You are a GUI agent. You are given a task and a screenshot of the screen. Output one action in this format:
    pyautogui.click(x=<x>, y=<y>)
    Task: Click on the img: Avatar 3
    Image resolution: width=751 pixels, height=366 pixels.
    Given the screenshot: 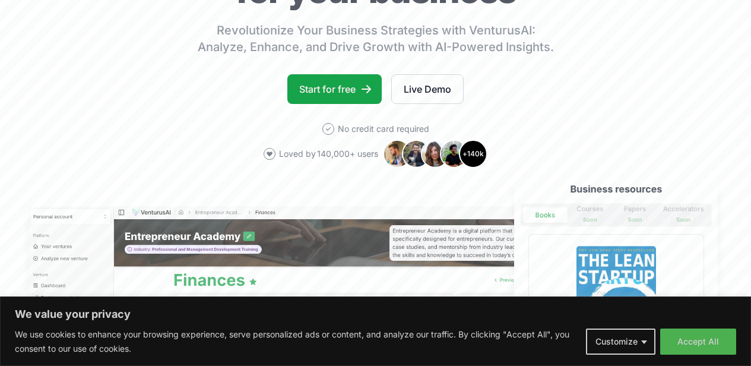 What is the action you would take?
    pyautogui.click(x=435, y=154)
    